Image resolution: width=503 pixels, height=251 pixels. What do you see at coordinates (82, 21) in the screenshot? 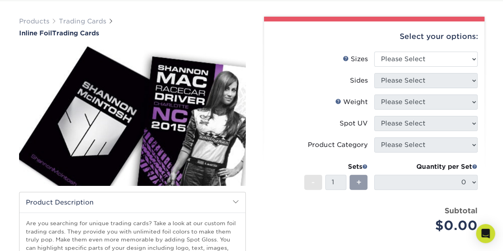
I see `a: Trading Cards` at bounding box center [82, 21].